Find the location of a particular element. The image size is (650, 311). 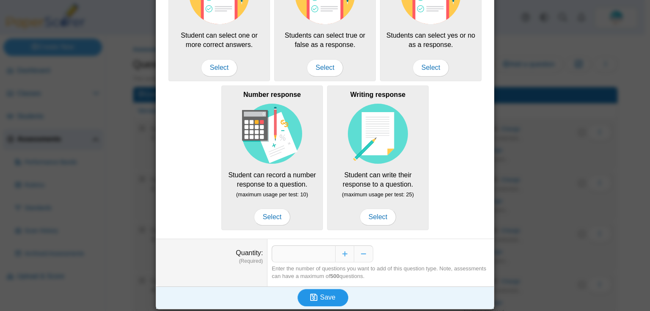

div: Student can write their response to a question. is located at coordinates (378, 158).